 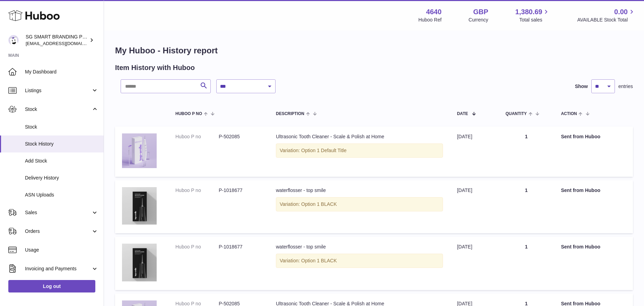 What do you see at coordinates (606, 15) in the screenshot?
I see `a: 0.00 AVAILABLE Stock Total` at bounding box center [606, 15].